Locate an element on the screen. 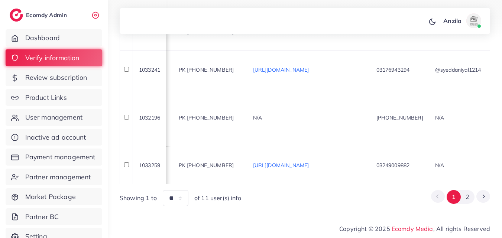  span: Payment management is located at coordinates (60, 157).